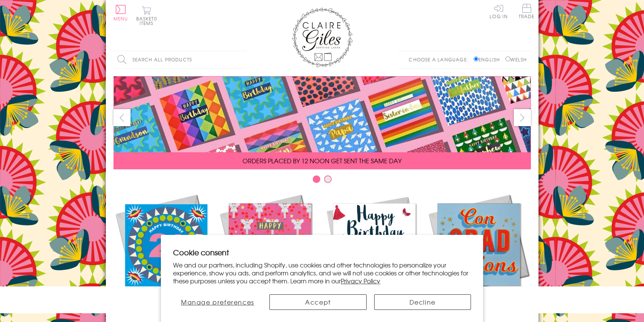 The height and width of the screenshot is (322, 644). What do you see at coordinates (317, 179) in the screenshot?
I see `button: Carousel Page 1 (Current Slide)` at bounding box center [317, 179].